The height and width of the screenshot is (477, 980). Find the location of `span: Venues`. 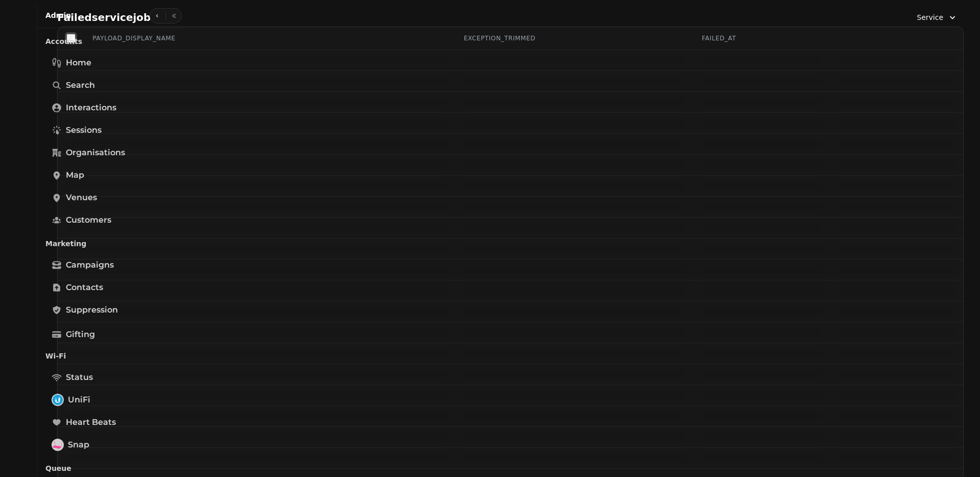

span: Venues is located at coordinates (81, 198).